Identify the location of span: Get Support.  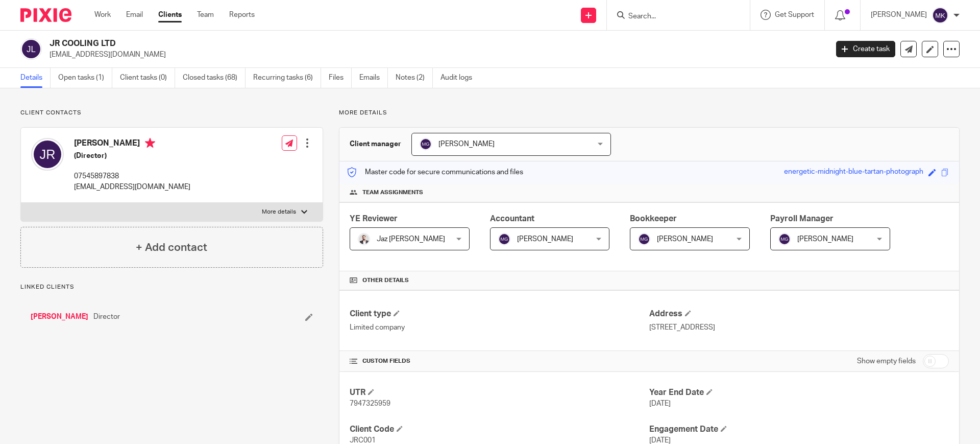
(794, 15).